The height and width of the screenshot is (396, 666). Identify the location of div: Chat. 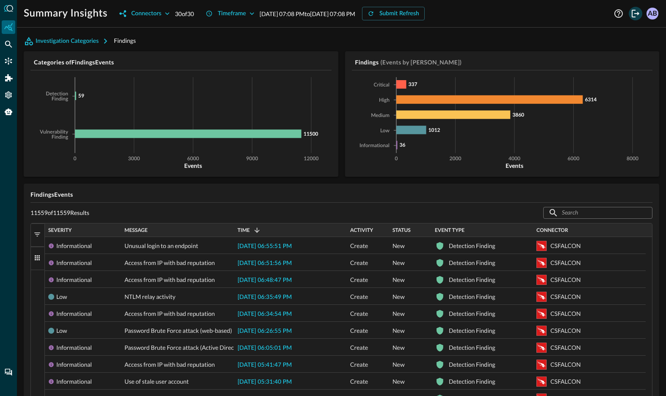
(8, 372).